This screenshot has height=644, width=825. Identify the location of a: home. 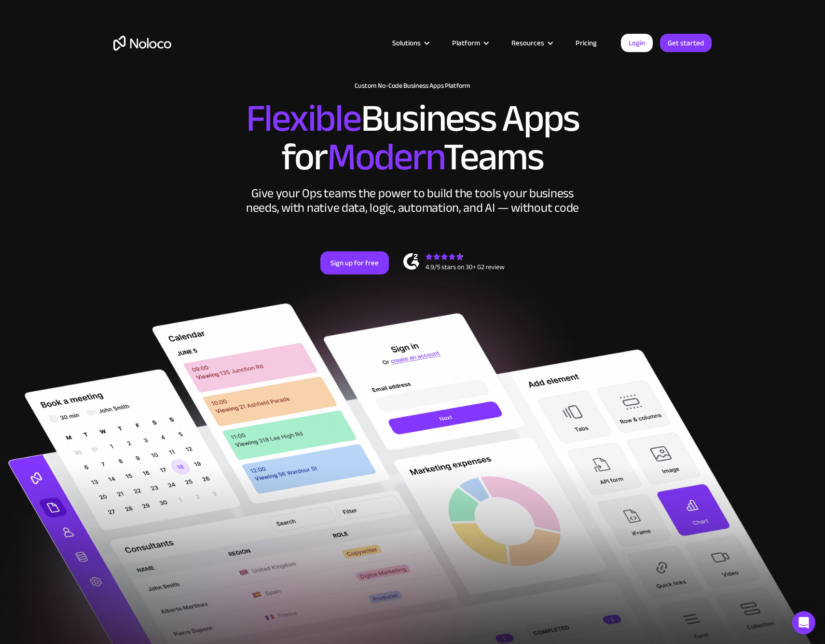
(143, 43).